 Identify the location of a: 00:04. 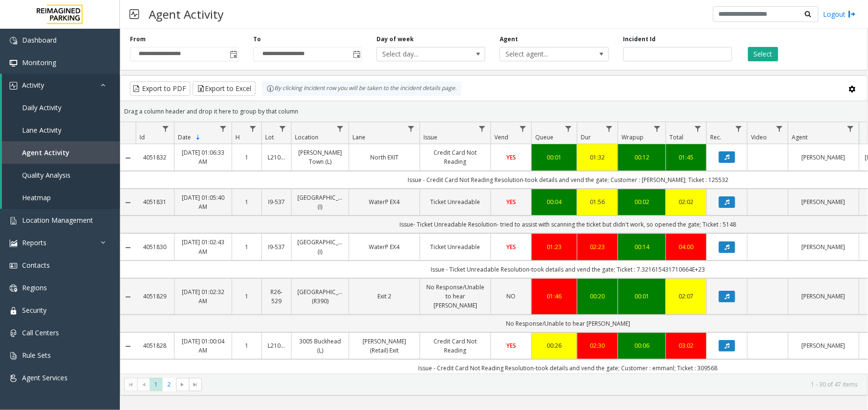
(554, 201).